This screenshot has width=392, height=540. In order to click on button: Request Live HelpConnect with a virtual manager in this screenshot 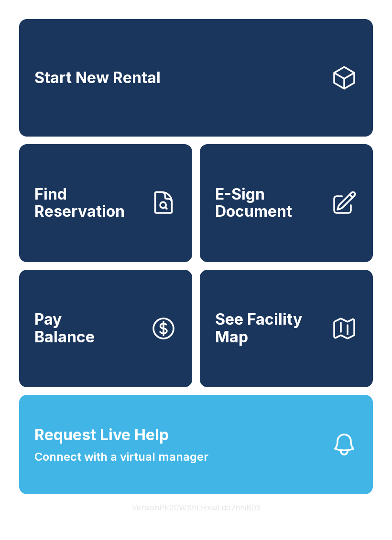, I will do `click(196, 445)`.